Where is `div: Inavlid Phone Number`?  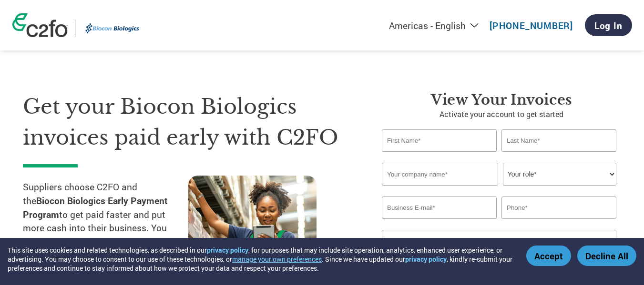 div: Inavlid Phone Number is located at coordinates (559, 223).